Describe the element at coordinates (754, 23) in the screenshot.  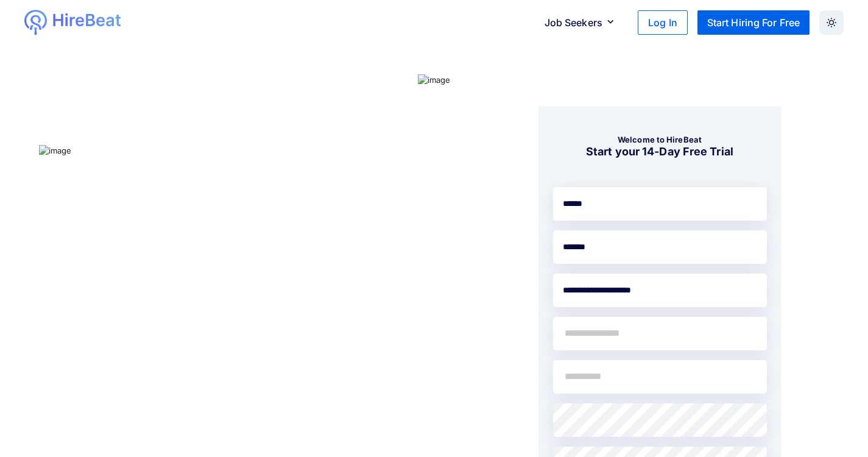
I see `button: Start Hiring For Free` at that location.